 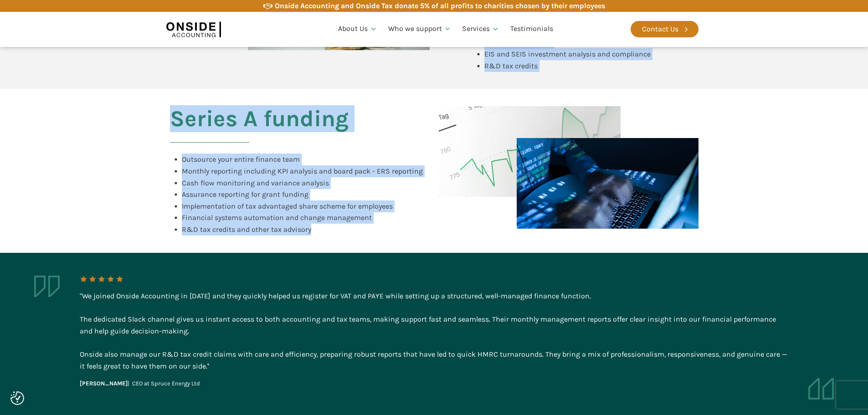 What do you see at coordinates (277, 218) in the screenshot?
I see `span: Financial systems automation and change management` at bounding box center [277, 218].